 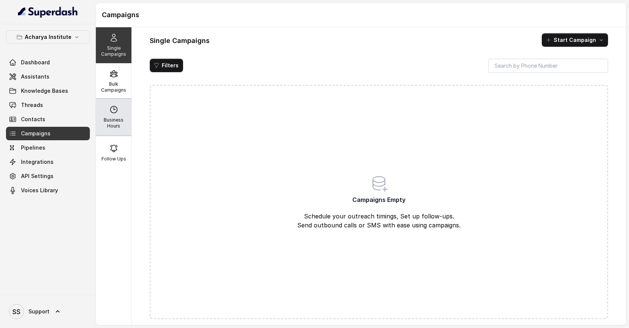 I want to click on button: Acharya Institute, so click(x=48, y=37).